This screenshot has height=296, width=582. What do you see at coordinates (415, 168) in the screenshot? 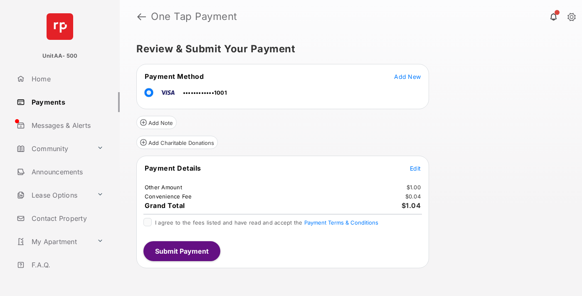
I see `button: Edit` at bounding box center [415, 168].